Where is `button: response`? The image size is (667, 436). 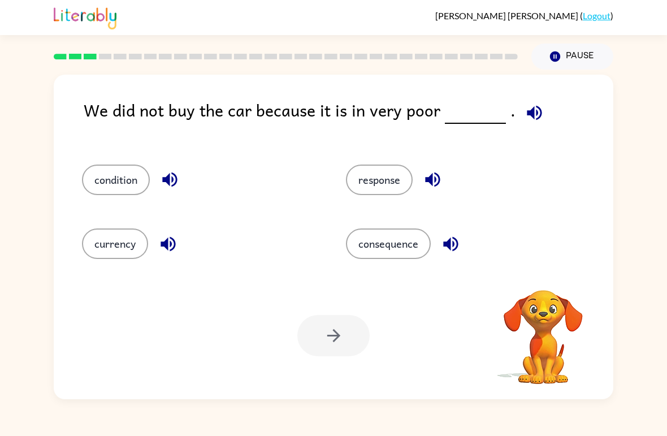 button: response is located at coordinates (379, 180).